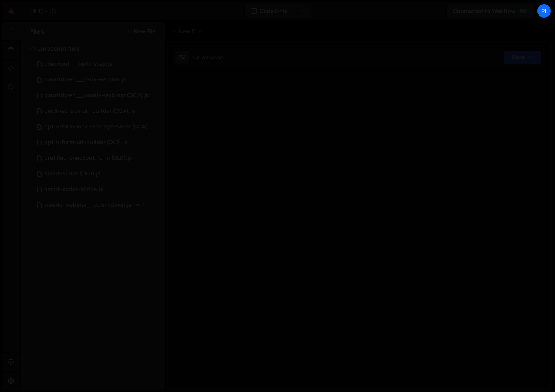 Image resolution: width=555 pixels, height=392 pixels. What do you see at coordinates (98, 206) in the screenshot?
I see `div: 12485/30315.js` at bounding box center [98, 206].